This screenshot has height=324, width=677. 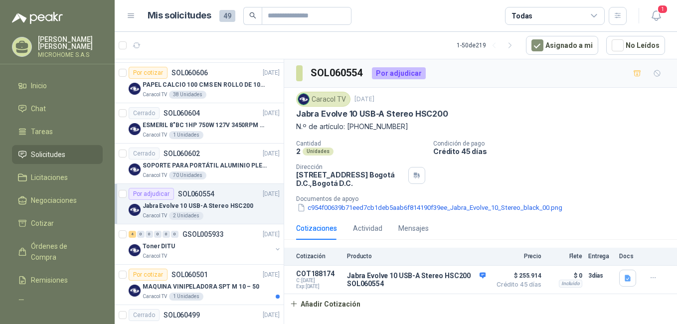 I want to click on span: Remisiones, so click(x=49, y=280).